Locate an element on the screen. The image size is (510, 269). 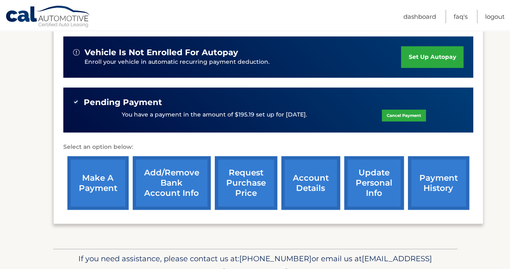
a: Dashboard is located at coordinates (420, 16).